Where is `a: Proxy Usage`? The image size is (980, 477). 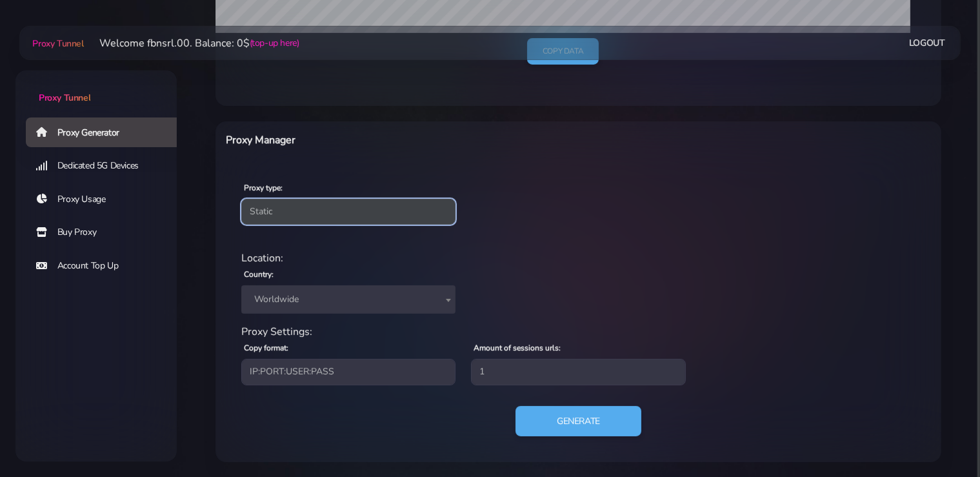
a: Proxy Usage is located at coordinates (107, 200).